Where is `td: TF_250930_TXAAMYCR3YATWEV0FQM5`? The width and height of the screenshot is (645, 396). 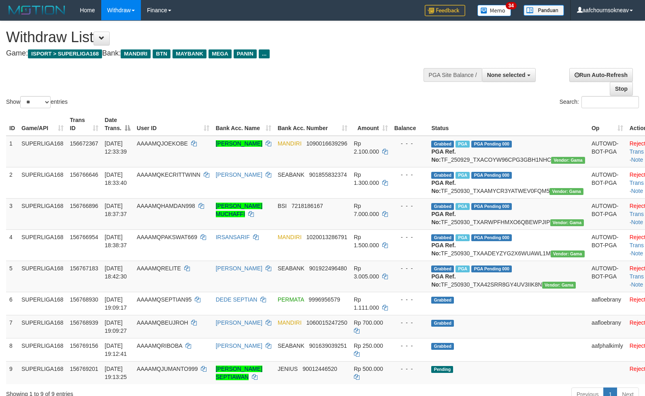 td: TF_250930_TXAAMYCR3YATWEV0FQM5 is located at coordinates (508, 182).